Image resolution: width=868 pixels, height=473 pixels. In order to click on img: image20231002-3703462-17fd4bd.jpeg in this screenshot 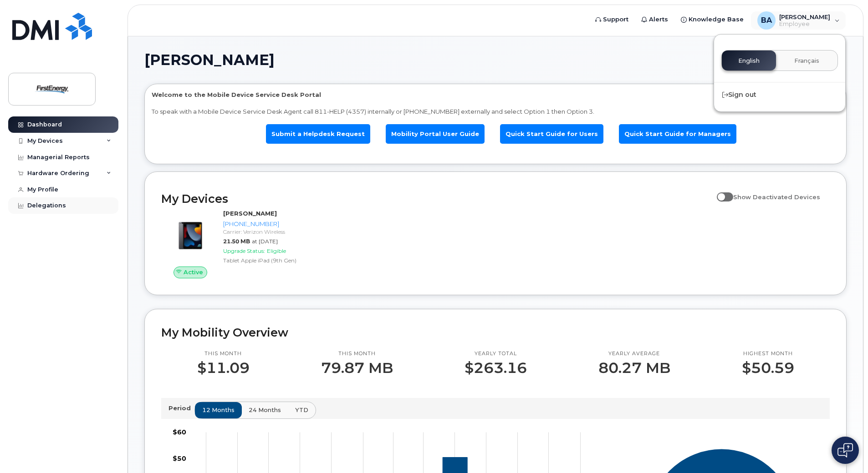, I will do `click(191, 236)`.